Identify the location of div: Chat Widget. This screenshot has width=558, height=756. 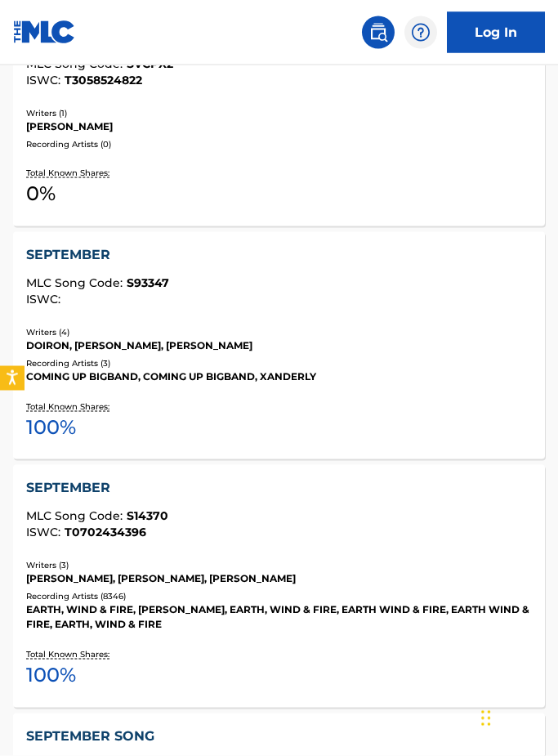
(517, 717).